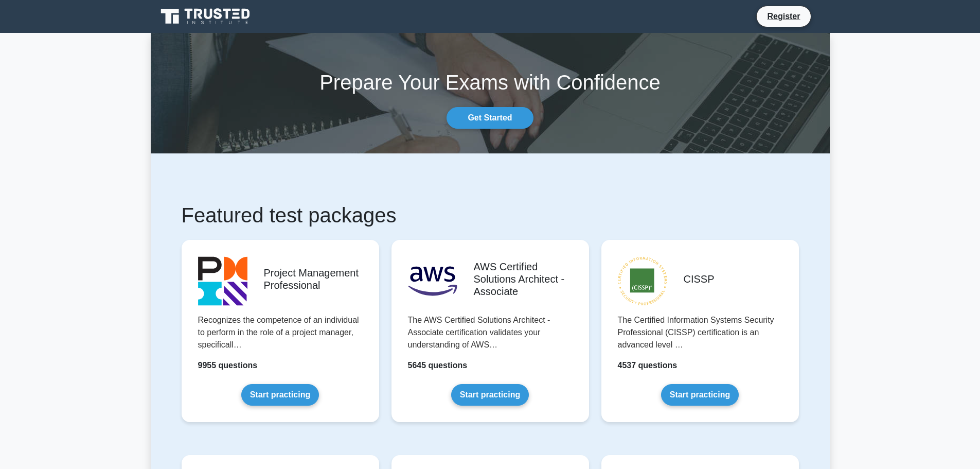 The height and width of the screenshot is (469, 980). Describe the element at coordinates (490, 215) in the screenshot. I see `h1: Featured test packages` at that location.